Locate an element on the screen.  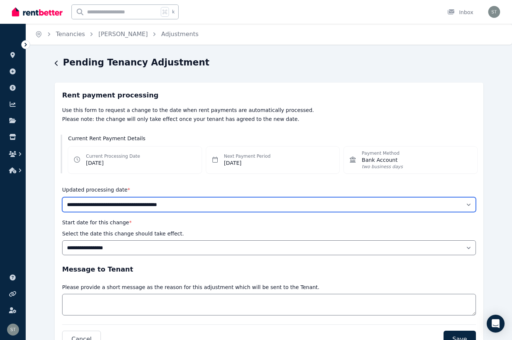
p: Please note: the change will only take effect once your tenant has agreed to the new date. is located at coordinates (269, 119).